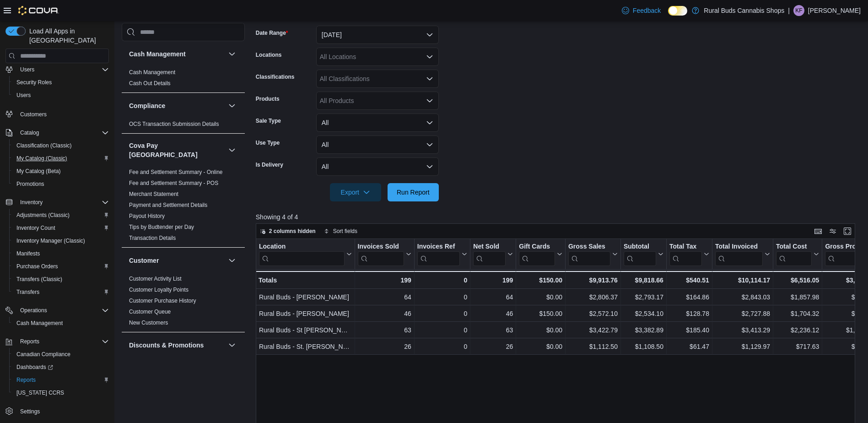 The width and height of the screenshot is (868, 423). I want to click on div: Total Tax, so click(686, 254).